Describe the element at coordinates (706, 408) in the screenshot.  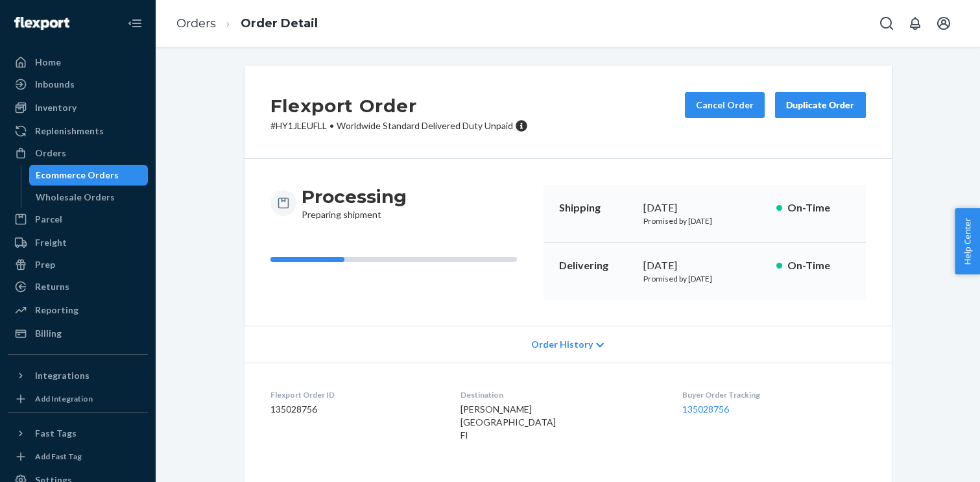
I see `a: 135028756` at that location.